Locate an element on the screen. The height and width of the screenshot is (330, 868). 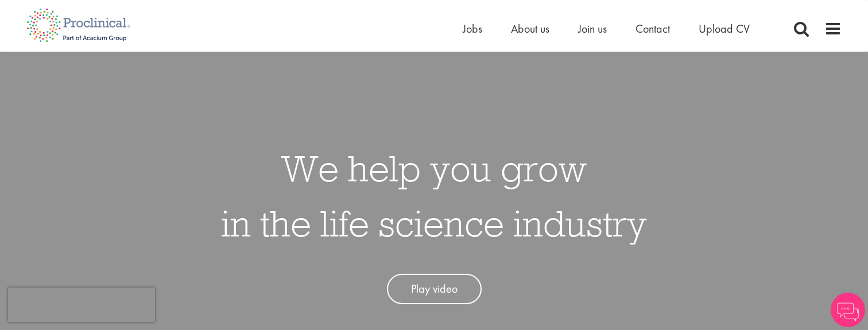
span: Contact is located at coordinates (652, 29).